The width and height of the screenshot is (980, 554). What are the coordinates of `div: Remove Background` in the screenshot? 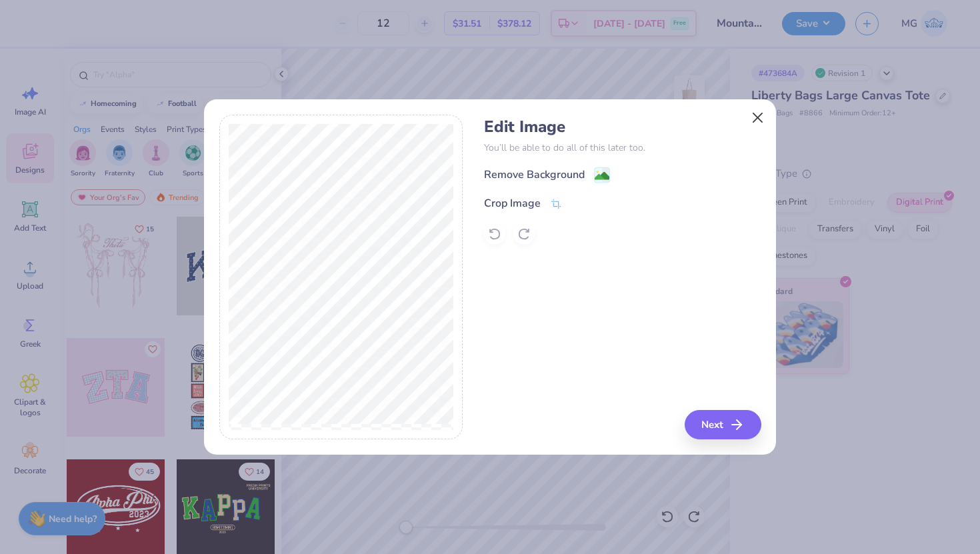 It's located at (534, 175).